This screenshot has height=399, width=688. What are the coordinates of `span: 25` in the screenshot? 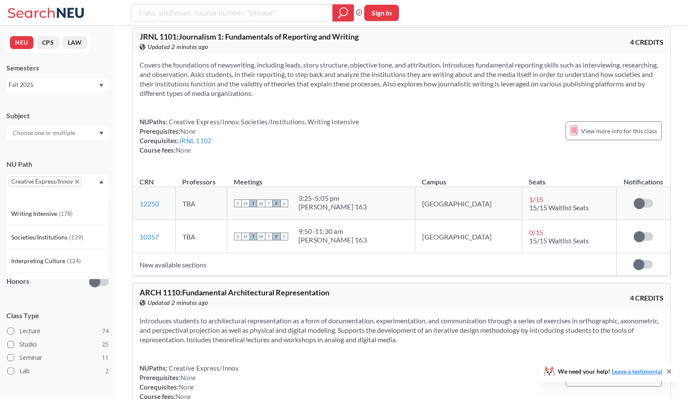 It's located at (105, 344).